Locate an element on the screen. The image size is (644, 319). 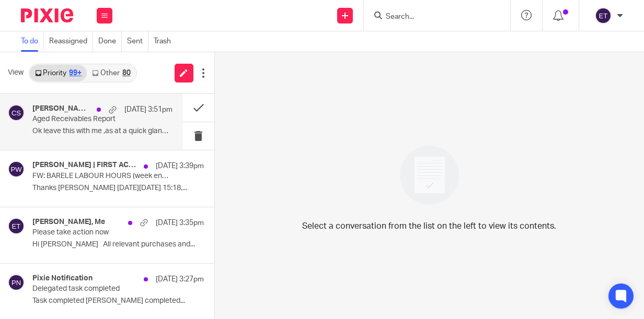
div: 99+ is located at coordinates (75, 73).